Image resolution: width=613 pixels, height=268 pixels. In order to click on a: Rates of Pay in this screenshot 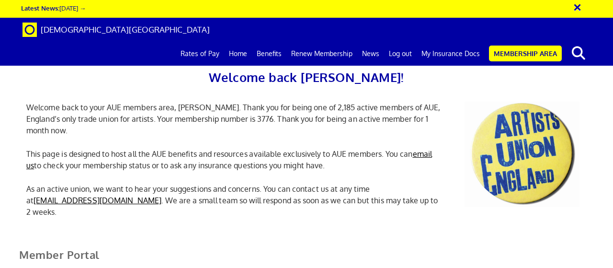, I will do `click(200, 54)`.